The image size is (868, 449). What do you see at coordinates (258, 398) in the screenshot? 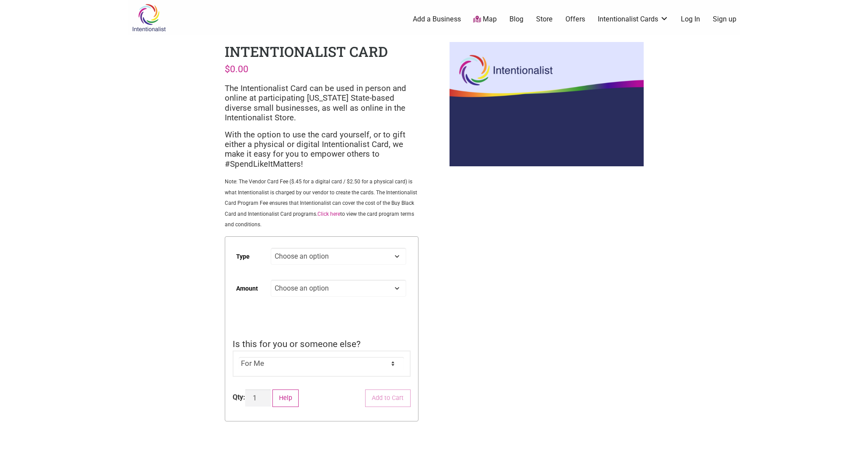
I see `input: Product quantity` at bounding box center [258, 398].